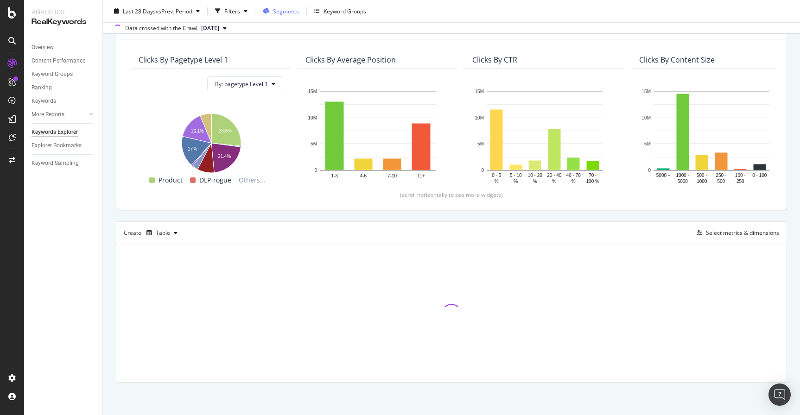  What do you see at coordinates (245, 84) in the screenshot?
I see `button: By: pagetype Level 1` at bounding box center [245, 84].